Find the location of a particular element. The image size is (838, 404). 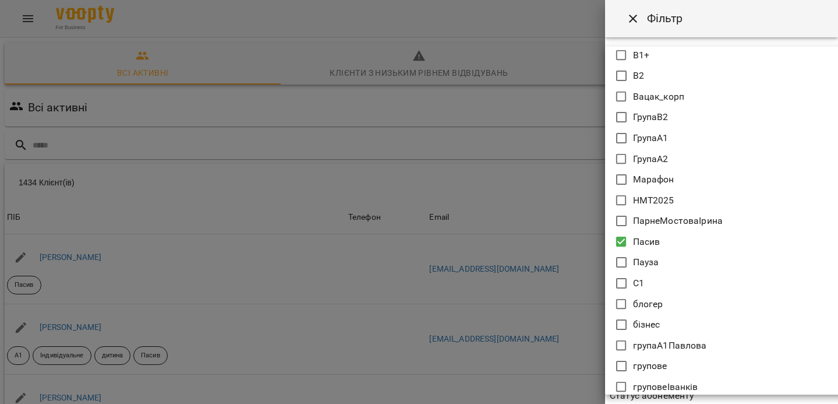

p: групаА1Павлова is located at coordinates (670, 345).